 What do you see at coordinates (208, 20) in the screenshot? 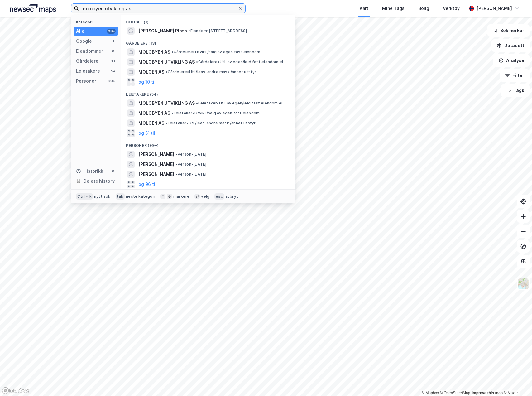
I see `div: Google (1)` at bounding box center [208, 20].